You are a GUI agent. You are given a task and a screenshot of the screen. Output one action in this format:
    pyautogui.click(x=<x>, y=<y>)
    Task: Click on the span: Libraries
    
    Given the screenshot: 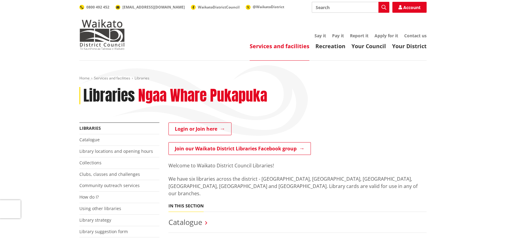 What is the action you would take?
    pyautogui.click(x=142, y=78)
    